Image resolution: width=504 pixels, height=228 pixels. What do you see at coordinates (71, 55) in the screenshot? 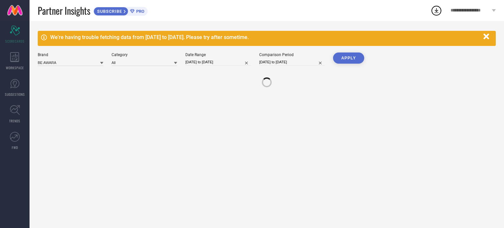
I see `div: Brand` at bounding box center [71, 55].